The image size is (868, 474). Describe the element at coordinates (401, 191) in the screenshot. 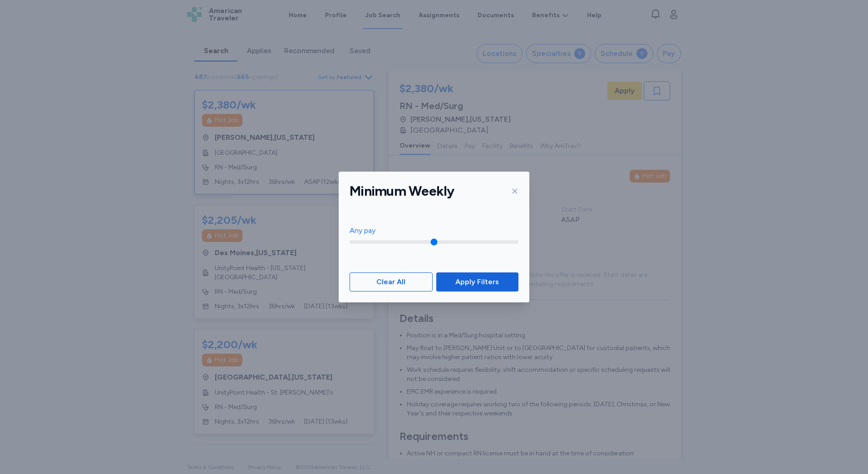

I see `h1: Minimum Weekly` at that location.